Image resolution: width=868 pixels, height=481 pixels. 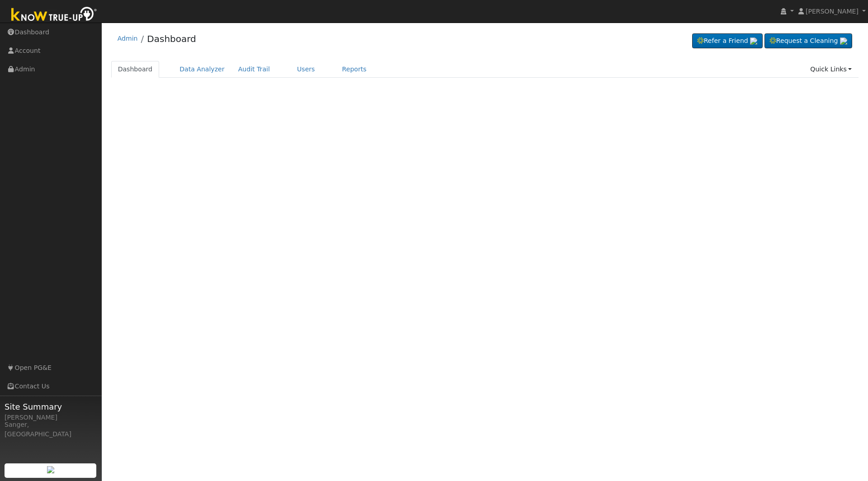 What do you see at coordinates (254, 69) in the screenshot?
I see `a: Audit Trail` at bounding box center [254, 69].